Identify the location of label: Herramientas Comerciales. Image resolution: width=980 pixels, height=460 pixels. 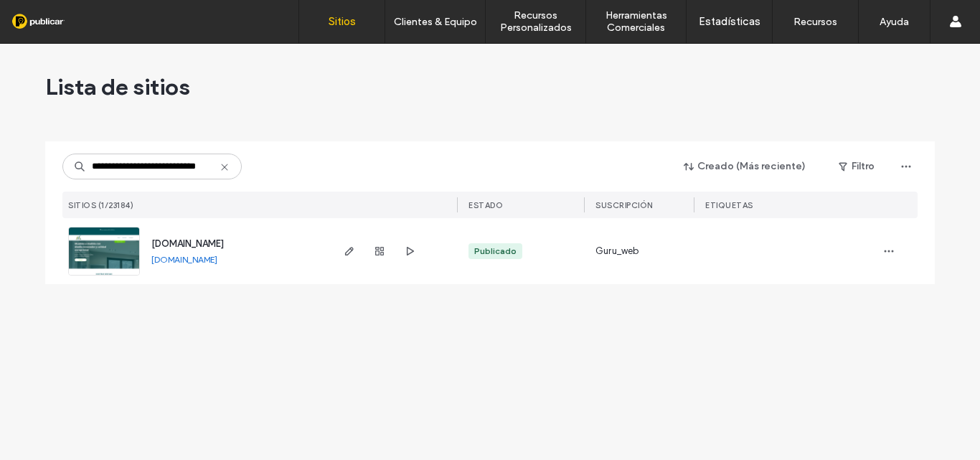
(636, 21).